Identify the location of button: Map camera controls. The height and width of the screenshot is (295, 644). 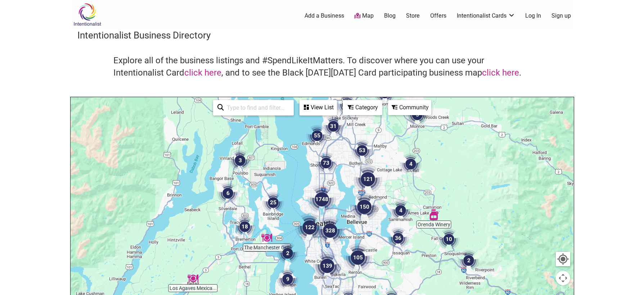
(563, 278).